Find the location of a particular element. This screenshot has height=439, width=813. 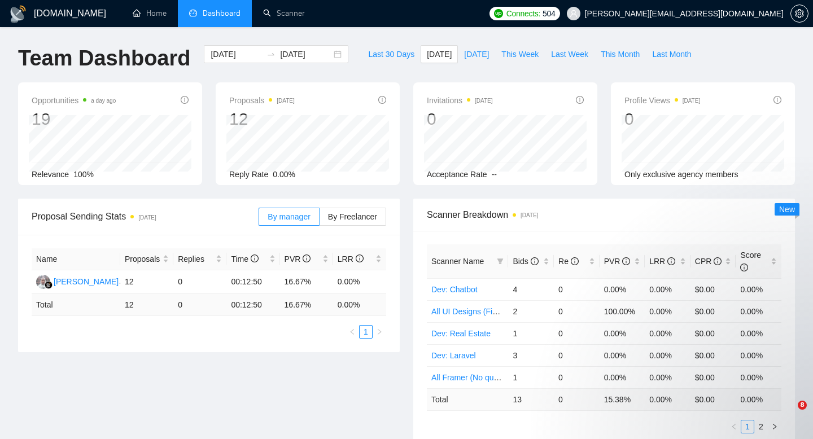

span: 100% is located at coordinates (84, 174).